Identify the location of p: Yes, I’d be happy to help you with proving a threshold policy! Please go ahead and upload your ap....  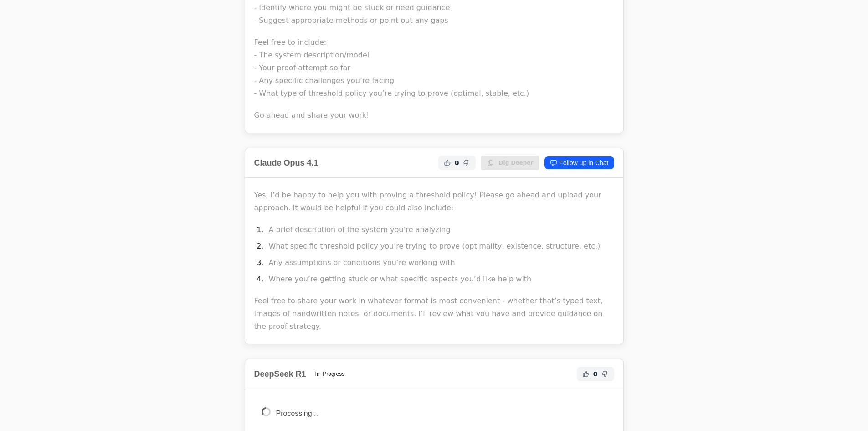
(434, 201).